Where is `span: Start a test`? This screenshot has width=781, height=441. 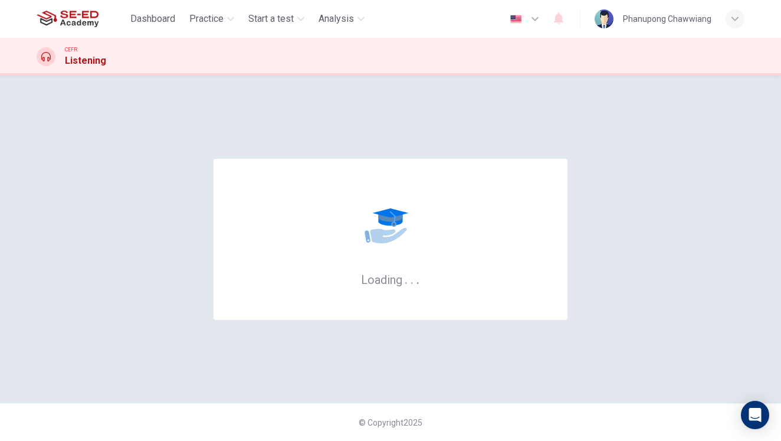
span: Start a test is located at coordinates (271, 19).